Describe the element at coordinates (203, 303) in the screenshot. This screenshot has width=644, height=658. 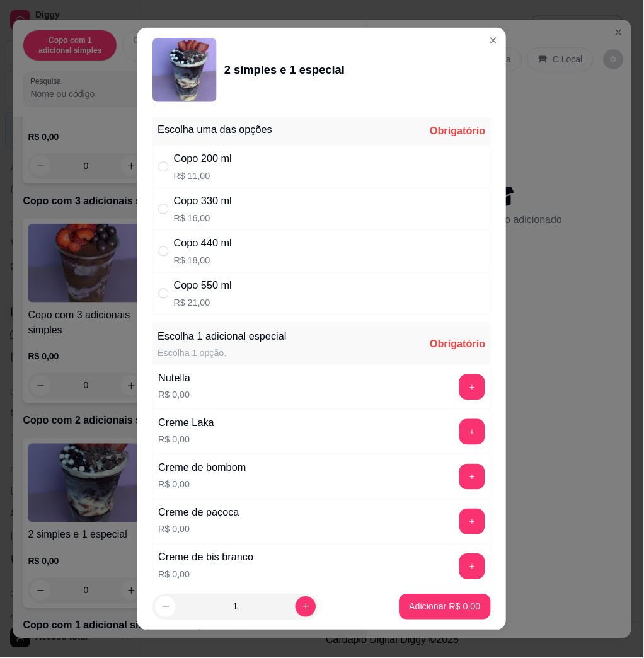
I see `p: R$ 21,00` at that location.